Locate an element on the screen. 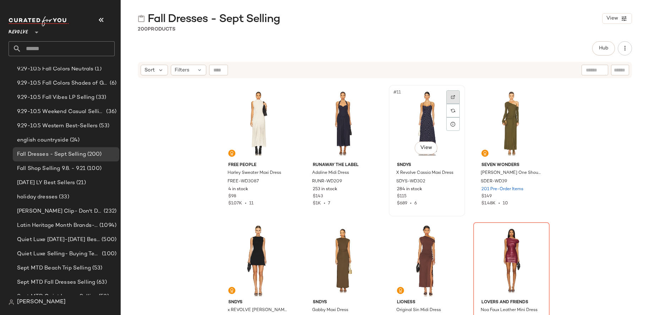  span: (200) is located at coordinates (94, 154).